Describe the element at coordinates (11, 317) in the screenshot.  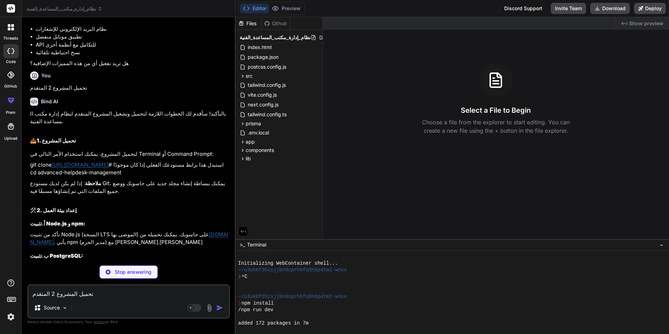
I see `img: settings` at that location.